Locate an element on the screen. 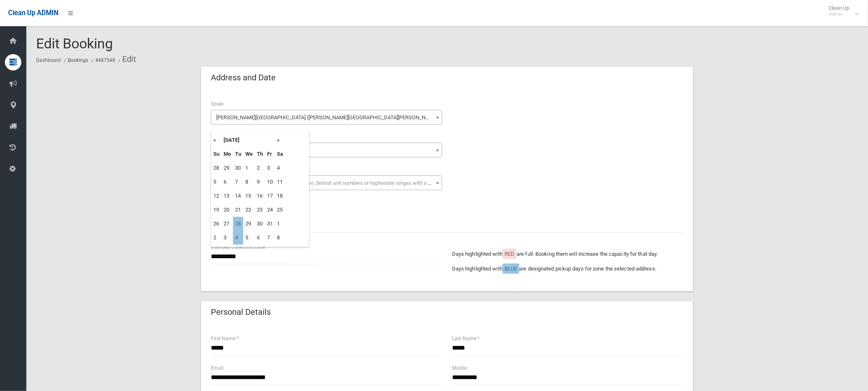 The width and height of the screenshot is (868, 391). span: BLUE is located at coordinates (511, 268).